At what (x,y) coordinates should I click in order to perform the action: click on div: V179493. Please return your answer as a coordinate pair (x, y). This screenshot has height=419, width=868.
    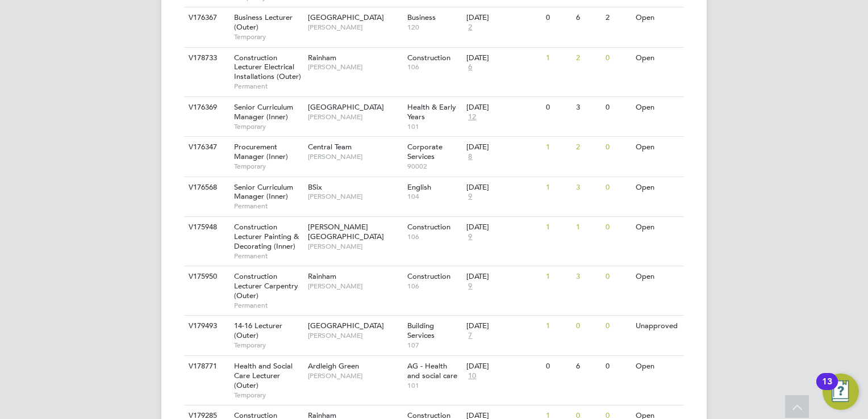
    Looking at the image, I should click on (206, 326).